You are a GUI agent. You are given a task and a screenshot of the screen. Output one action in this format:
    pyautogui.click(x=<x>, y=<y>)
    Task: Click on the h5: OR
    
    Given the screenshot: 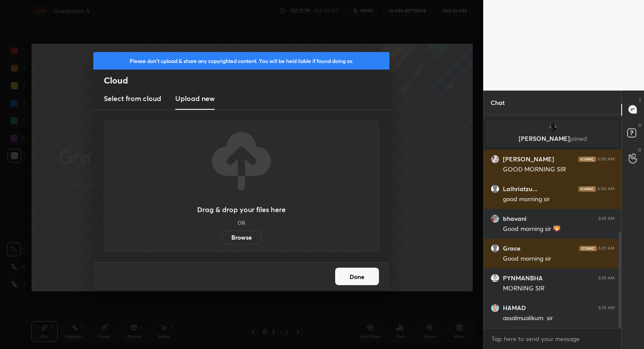 What is the action you would take?
    pyautogui.click(x=241, y=223)
    